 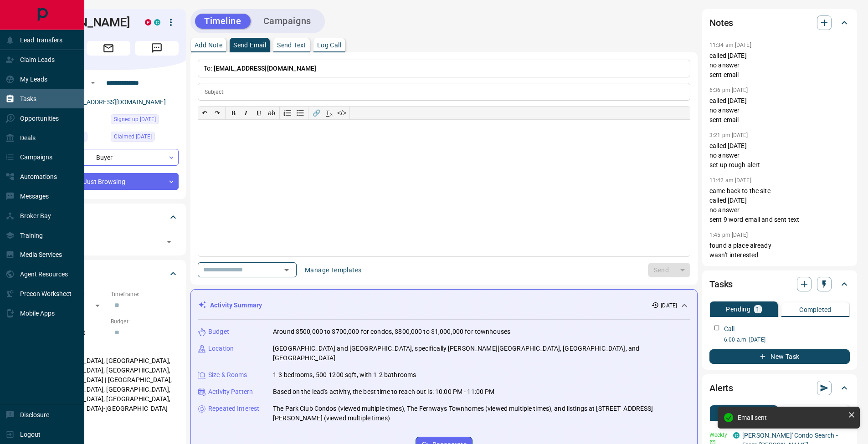 I want to click on p: Based on the lead's activity, the best time to reach out is: 10:00 PM - 11:00 PM, so click(x=384, y=392).